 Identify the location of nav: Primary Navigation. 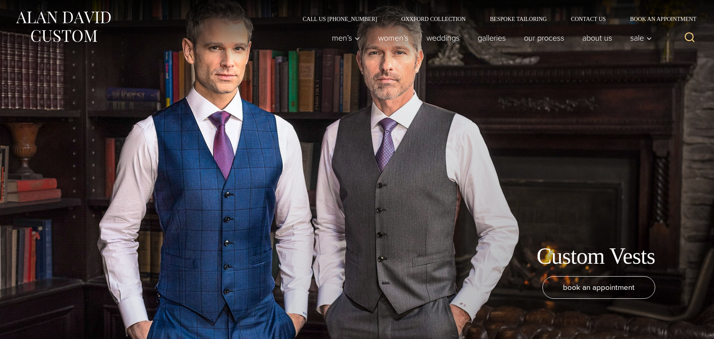
(489, 38).